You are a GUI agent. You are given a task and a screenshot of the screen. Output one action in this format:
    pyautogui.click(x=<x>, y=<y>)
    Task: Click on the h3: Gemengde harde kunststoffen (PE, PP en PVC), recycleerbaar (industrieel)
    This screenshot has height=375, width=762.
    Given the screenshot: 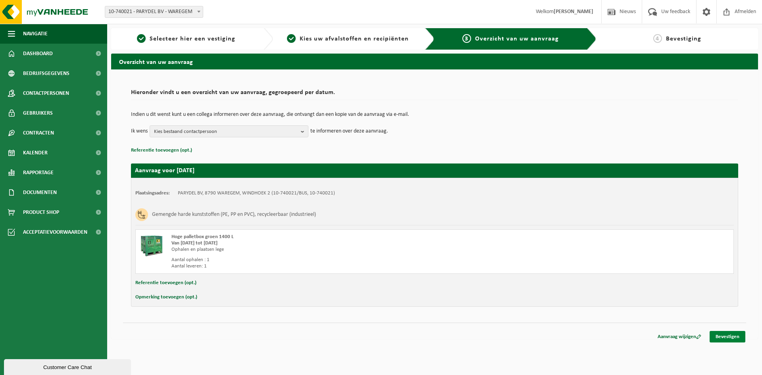 What is the action you would take?
    pyautogui.click(x=234, y=215)
    